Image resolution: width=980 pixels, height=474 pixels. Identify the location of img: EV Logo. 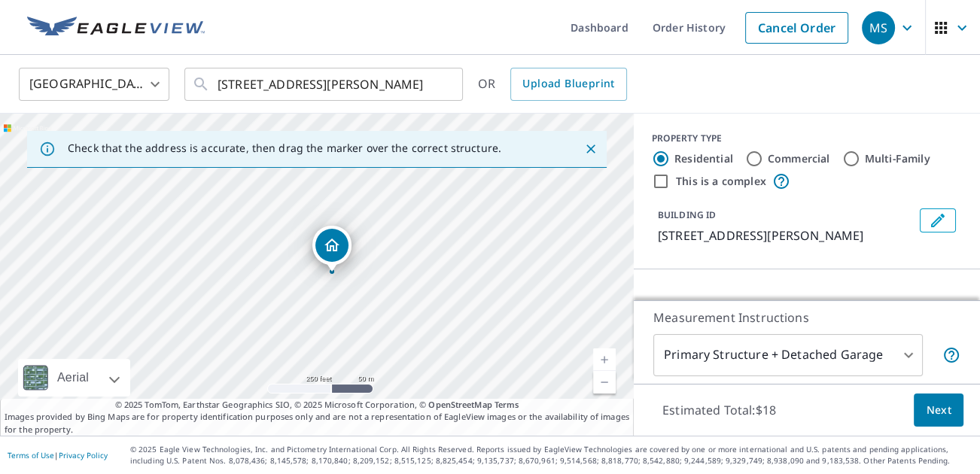
(116, 28).